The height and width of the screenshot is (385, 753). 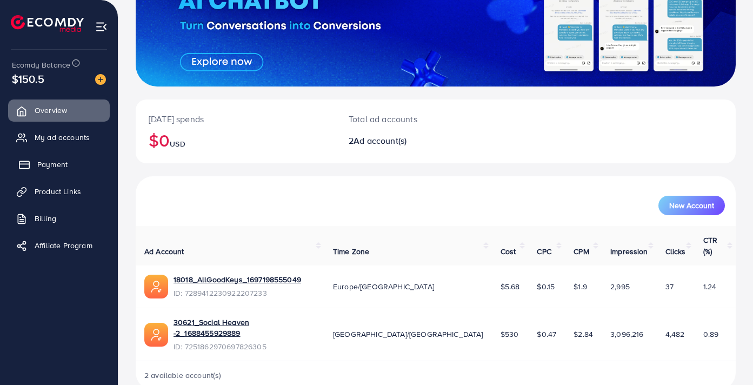 What do you see at coordinates (164, 251) in the screenshot?
I see `span: Ad Account` at bounding box center [164, 251].